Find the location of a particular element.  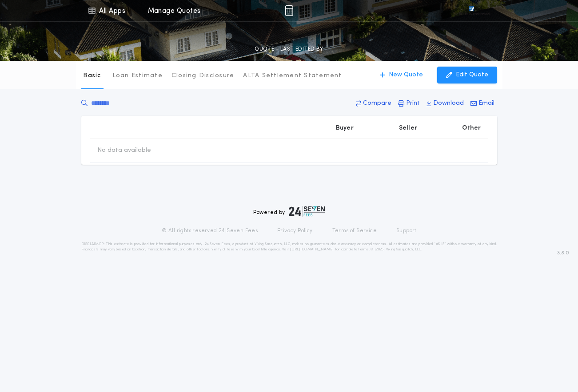

p: Download is located at coordinates (448, 103).